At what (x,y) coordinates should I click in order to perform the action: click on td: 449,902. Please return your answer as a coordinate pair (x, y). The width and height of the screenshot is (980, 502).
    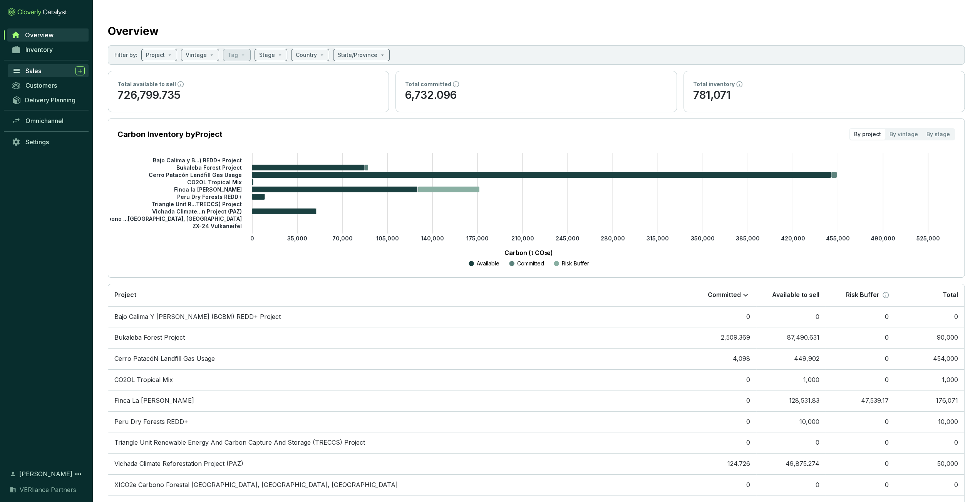
    Looking at the image, I should click on (791, 359).